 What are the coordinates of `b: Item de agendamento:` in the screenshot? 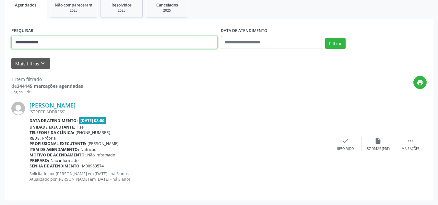 It's located at (54, 149).